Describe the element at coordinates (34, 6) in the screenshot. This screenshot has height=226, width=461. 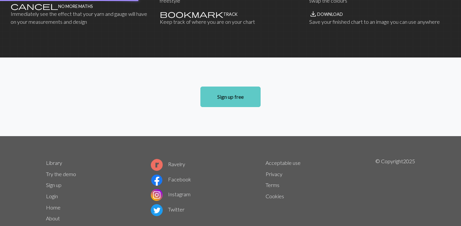
I see `span: cancel` at that location.